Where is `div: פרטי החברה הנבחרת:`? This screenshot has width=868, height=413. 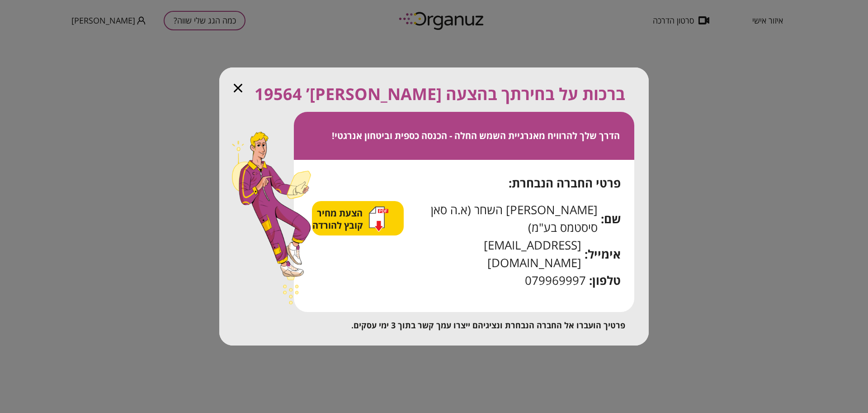 div: פרטי החברה הנבחרת: is located at coordinates (467, 183).